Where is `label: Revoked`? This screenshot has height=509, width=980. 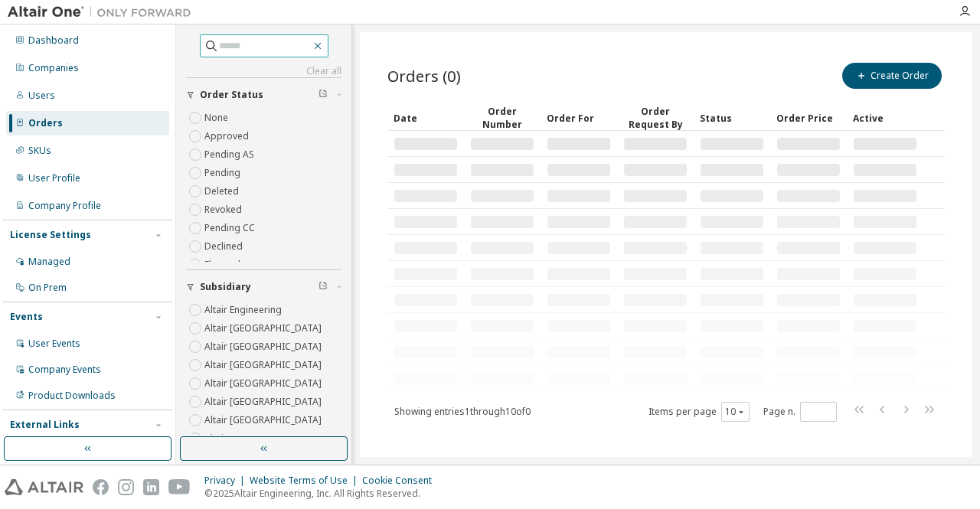
label: Revoked is located at coordinates (224, 210).